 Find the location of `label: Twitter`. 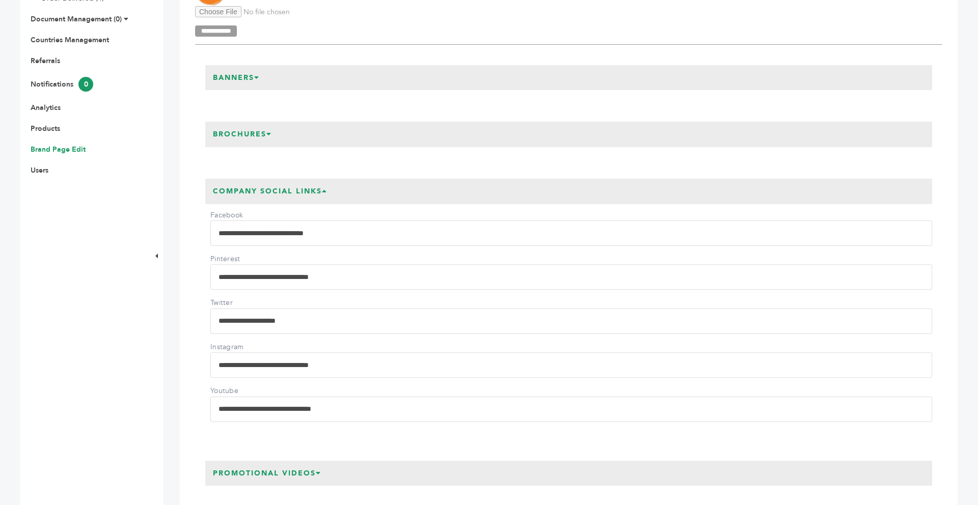

label: Twitter is located at coordinates (246, 303).